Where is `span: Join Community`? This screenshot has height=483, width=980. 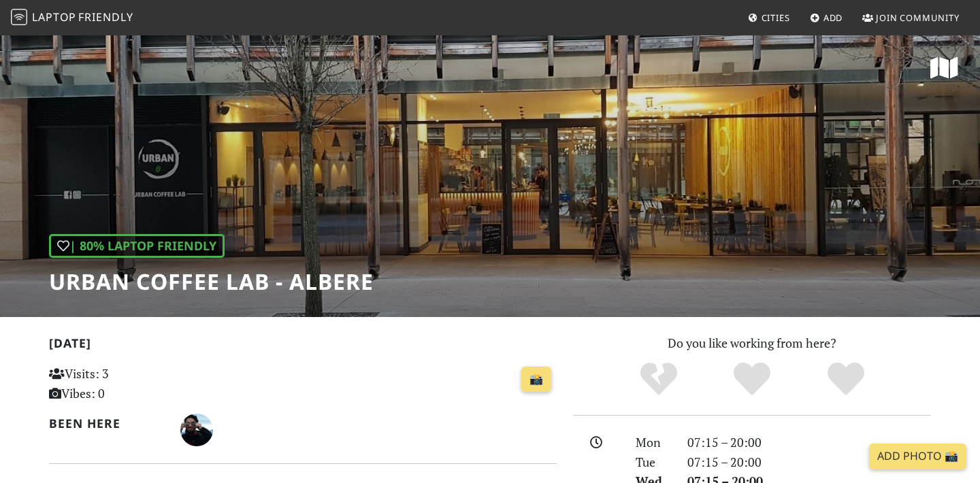
span: Join Community is located at coordinates (918, 18).